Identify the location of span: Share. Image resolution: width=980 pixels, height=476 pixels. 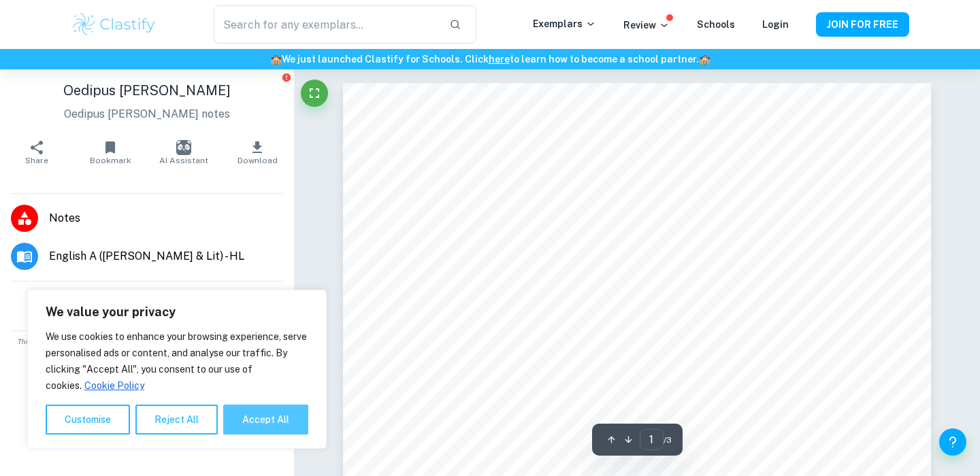
(37, 161).